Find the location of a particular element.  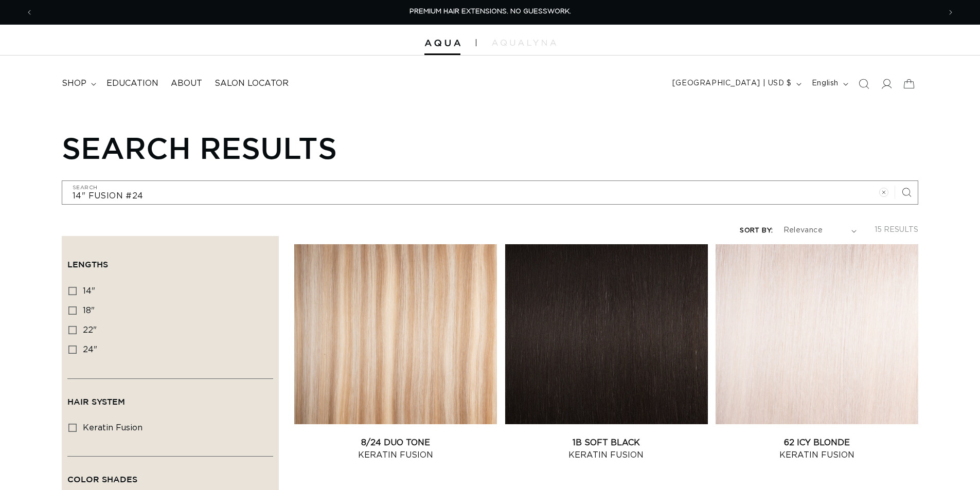

a: About is located at coordinates (186, 83).